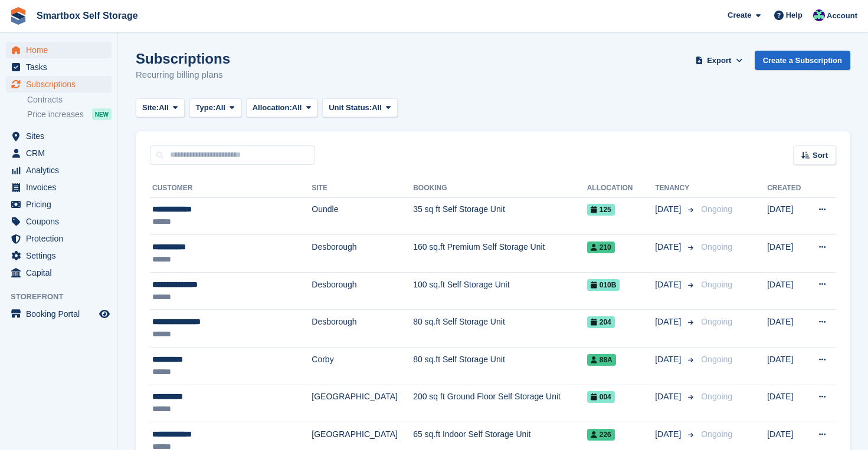  Describe the element at coordinates (105, 314) in the screenshot. I see `a: Preview store` at that location.